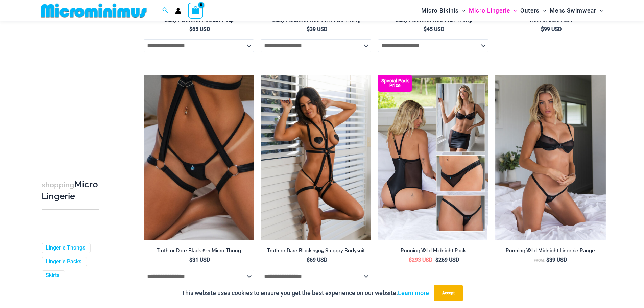 This screenshot has height=308, width=644. I want to click on bdi: 99 USD, so click(551, 29).